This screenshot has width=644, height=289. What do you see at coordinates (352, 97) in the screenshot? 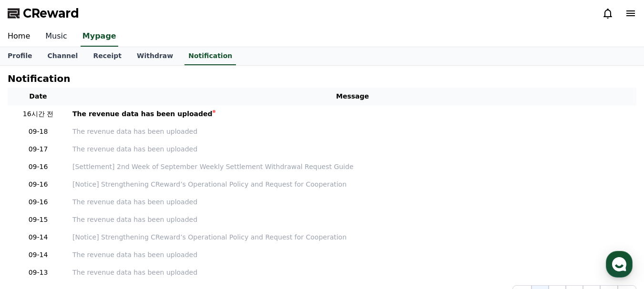
I see `th: Message` at bounding box center [352, 97].